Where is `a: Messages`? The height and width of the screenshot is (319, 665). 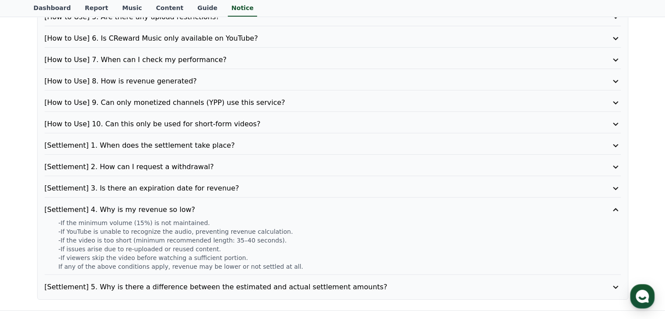
a: Messages is located at coordinates (85, 258).